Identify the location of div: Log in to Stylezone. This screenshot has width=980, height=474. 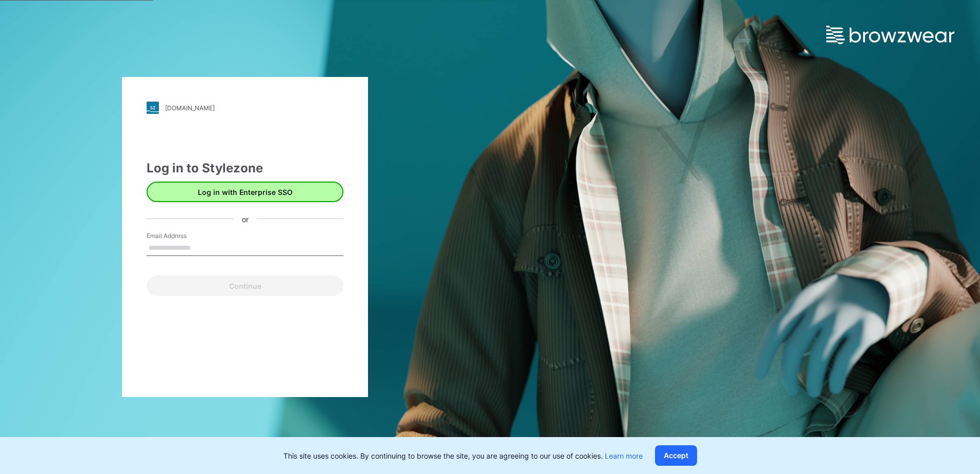
(245, 168).